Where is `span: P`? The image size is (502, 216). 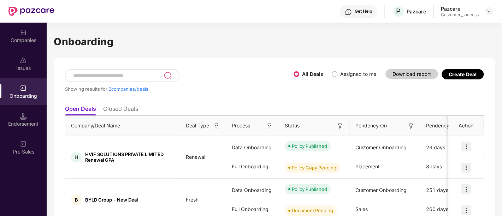
span: P is located at coordinates (398, 11).